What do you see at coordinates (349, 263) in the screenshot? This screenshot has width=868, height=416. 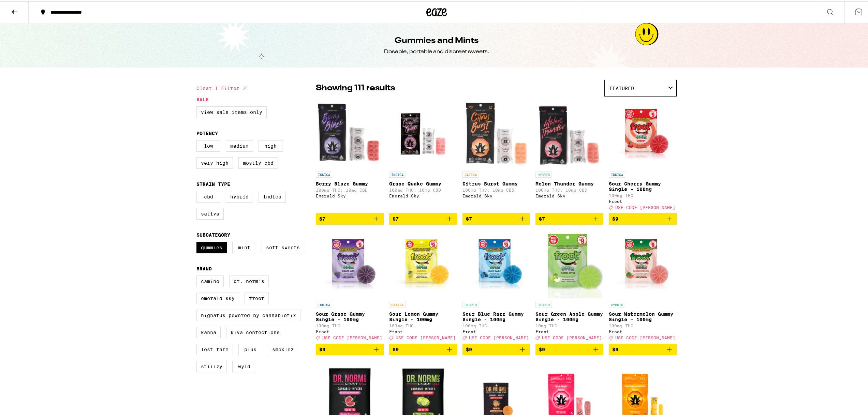 I see `img: Froot - Sour Grape Gummy Single - 100mg` at bounding box center [349, 263].